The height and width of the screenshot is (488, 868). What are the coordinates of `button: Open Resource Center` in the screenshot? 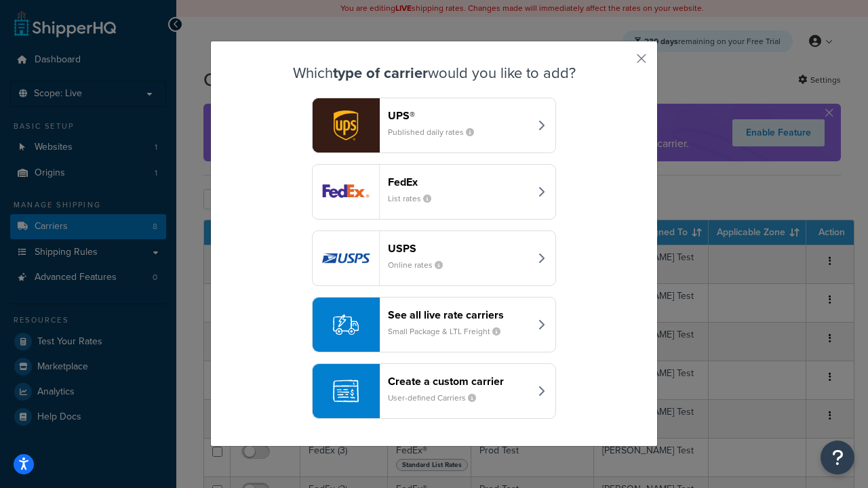 It's located at (838, 458).